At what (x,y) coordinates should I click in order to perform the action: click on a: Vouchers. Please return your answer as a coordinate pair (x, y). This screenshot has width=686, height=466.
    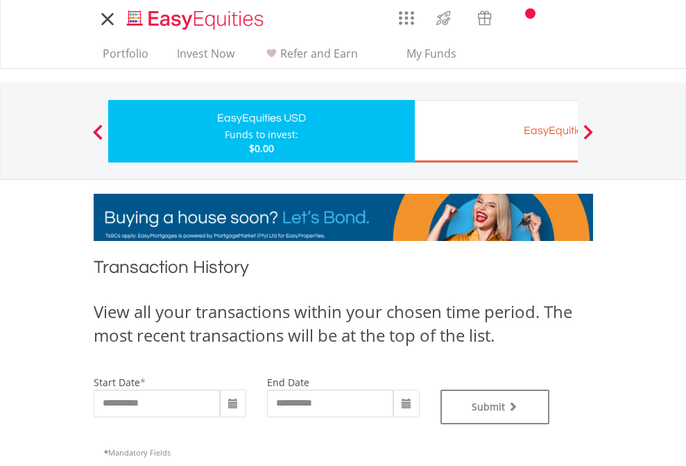
    Looking at the image, I should click on (484, 16).